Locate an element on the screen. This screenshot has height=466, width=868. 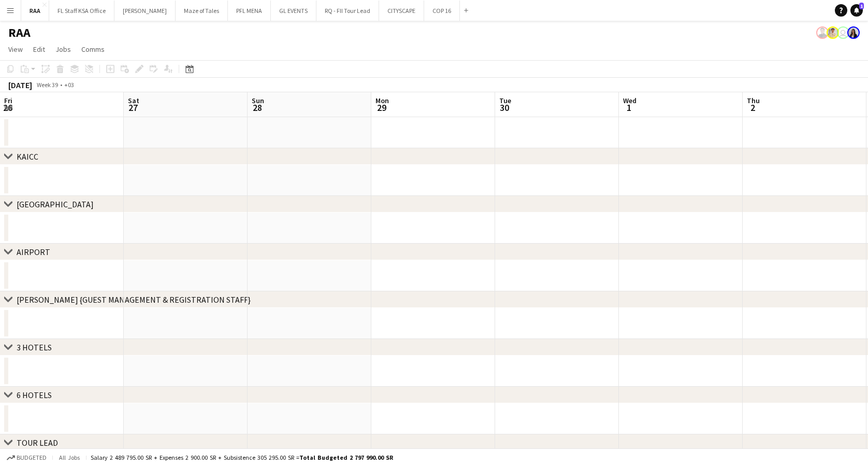
span: 28 is located at coordinates (257, 107).